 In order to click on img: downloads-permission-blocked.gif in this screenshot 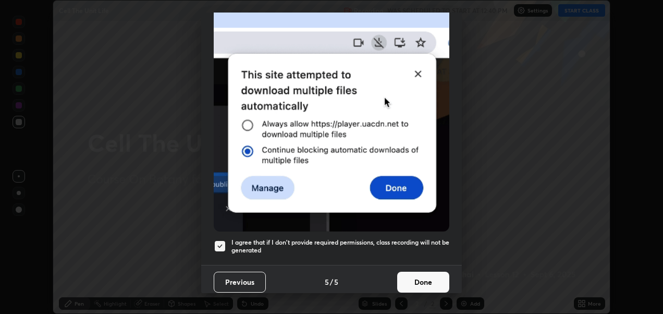, I will do `click(332, 117)`.